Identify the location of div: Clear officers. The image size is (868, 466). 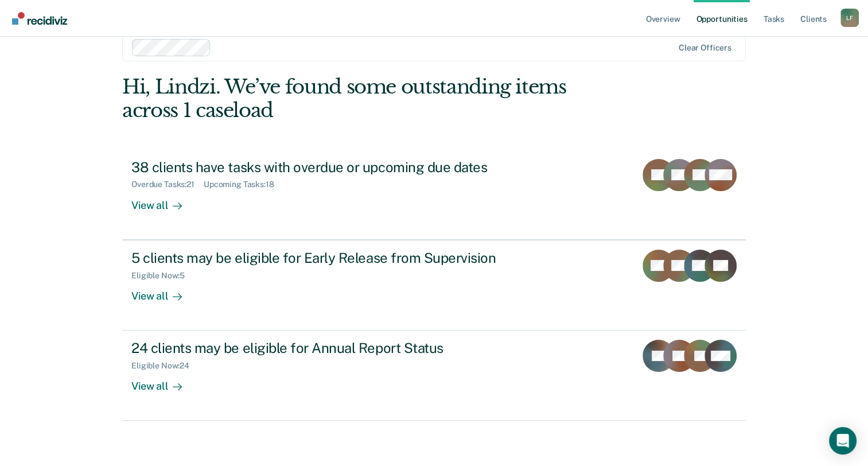
(705, 48).